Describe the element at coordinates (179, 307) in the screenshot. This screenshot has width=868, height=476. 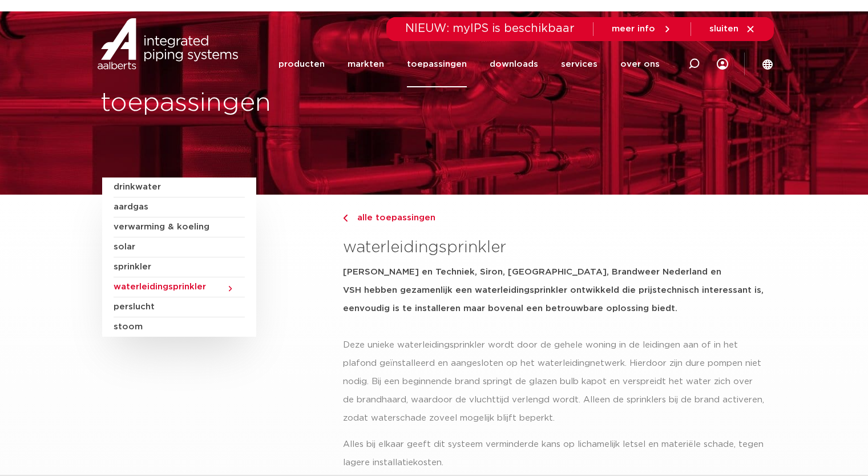
I see `a: perslucht` at that location.